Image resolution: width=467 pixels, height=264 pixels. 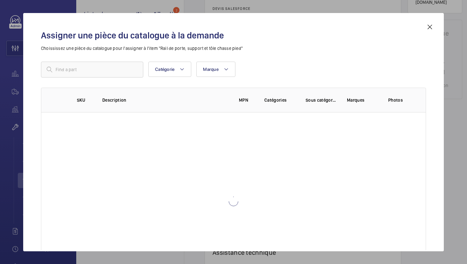 I want to click on p: MPN, so click(x=246, y=100).